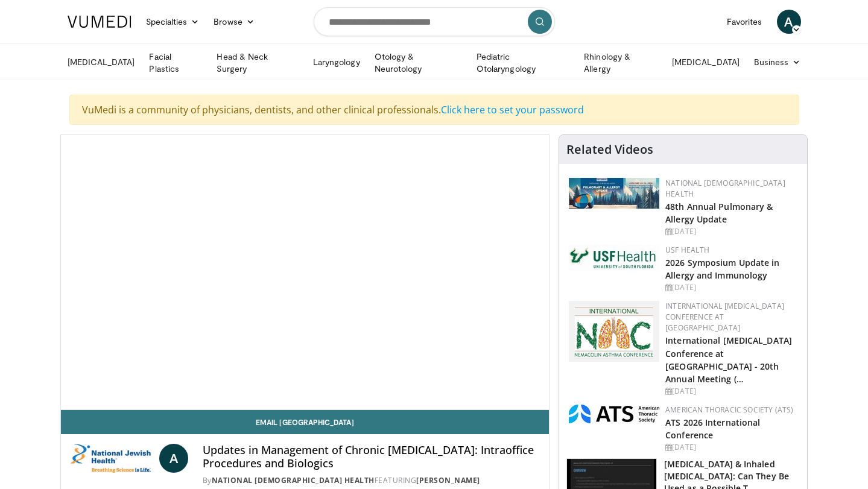 Image resolution: width=868 pixels, height=489 pixels. Describe the element at coordinates (722, 269) in the screenshot. I see `a: 2026 Symposium Update in Allergy and Immunology` at that location.